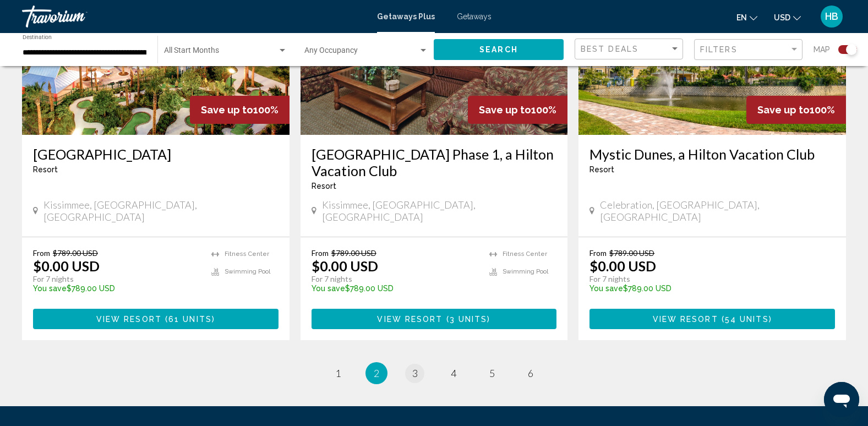  I want to click on a: View Resort(3 units), so click(434, 319).